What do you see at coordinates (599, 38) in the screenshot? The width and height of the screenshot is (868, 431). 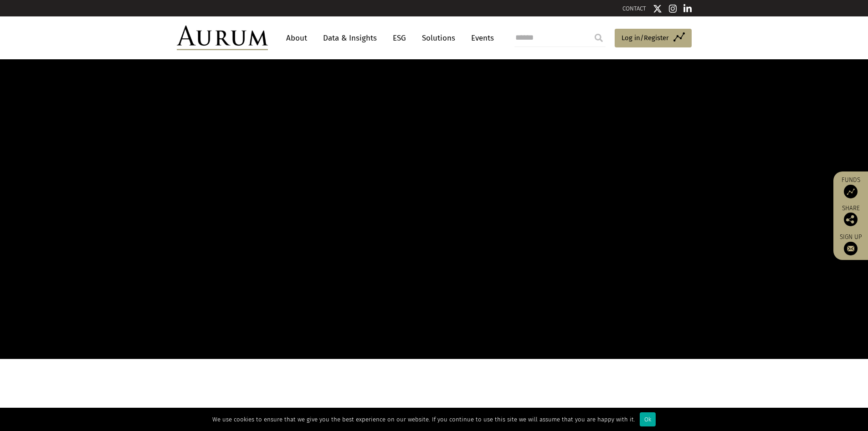 I see `input: Submit` at bounding box center [599, 38].